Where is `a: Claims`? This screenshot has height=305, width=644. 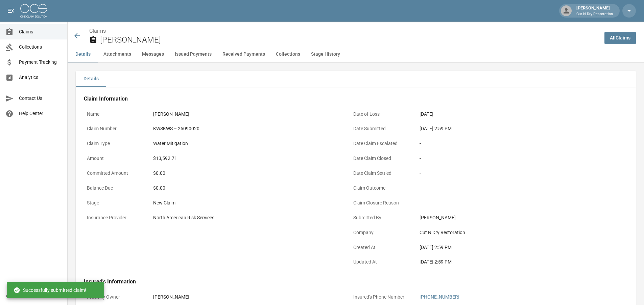
a: Claims is located at coordinates (97, 31).